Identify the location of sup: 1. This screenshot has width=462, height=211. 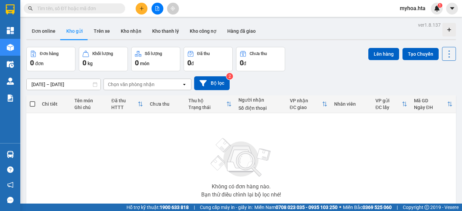
(440, 5).